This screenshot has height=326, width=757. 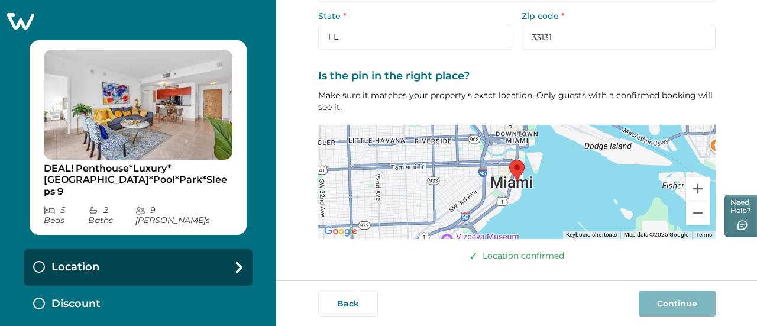 I want to click on img: Google, so click(x=341, y=231).